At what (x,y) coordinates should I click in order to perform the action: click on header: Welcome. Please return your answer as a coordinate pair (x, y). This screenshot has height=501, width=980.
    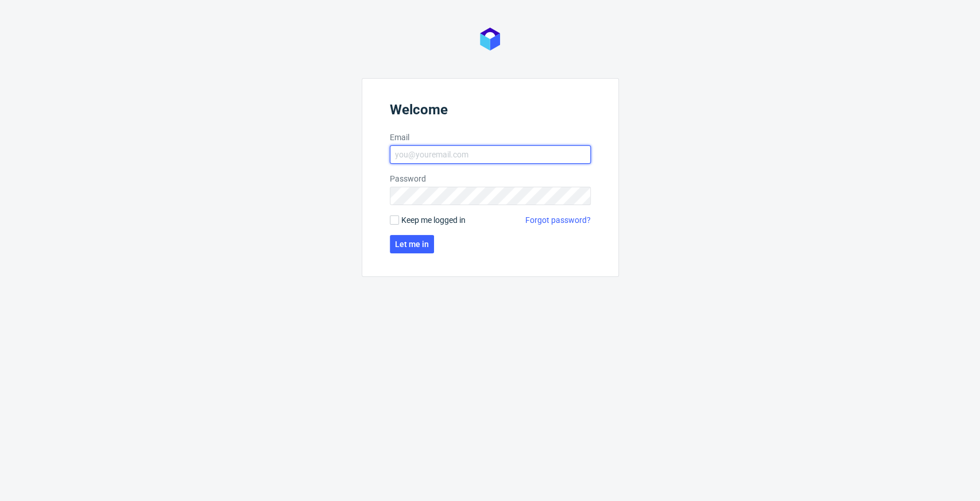
    Looking at the image, I should click on (490, 112).